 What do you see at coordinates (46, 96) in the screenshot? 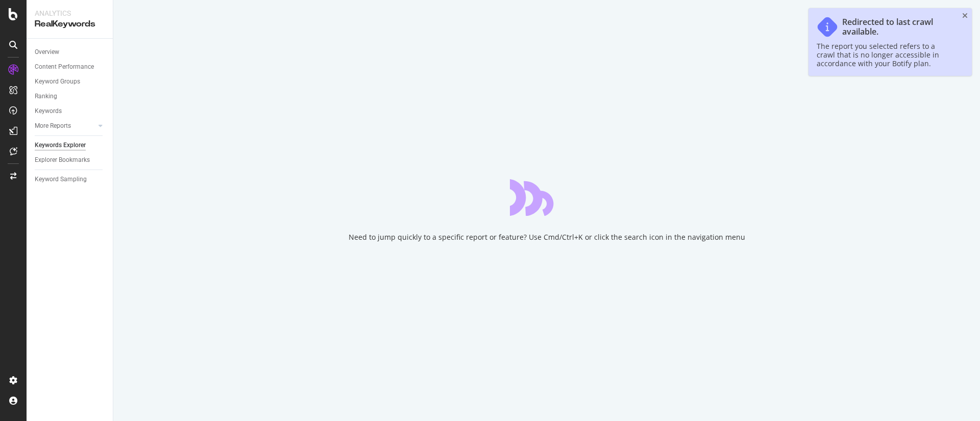
I see `div: Ranking` at bounding box center [46, 96].